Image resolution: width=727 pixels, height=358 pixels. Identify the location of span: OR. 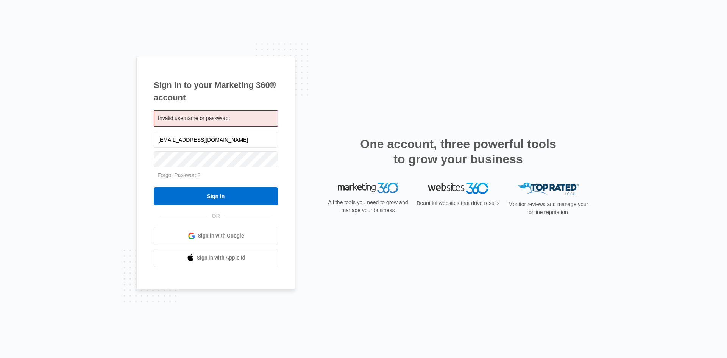
(216, 216).